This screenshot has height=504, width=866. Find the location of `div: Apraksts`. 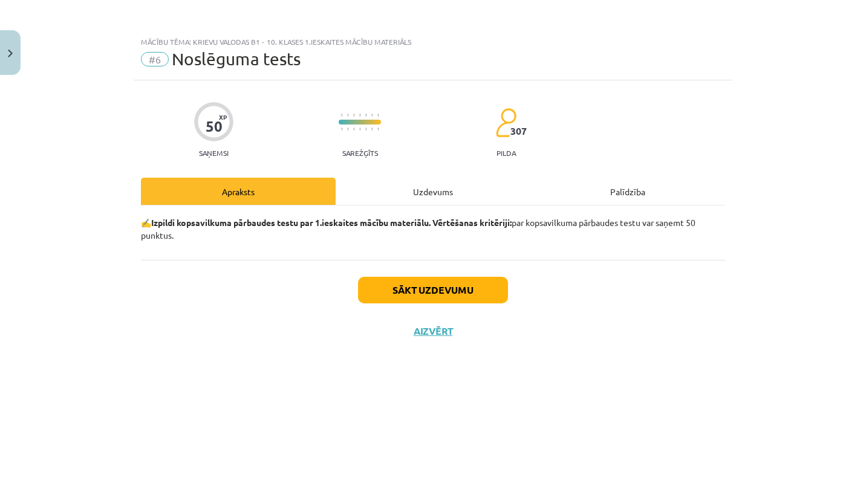

div: Apraksts is located at coordinates (238, 191).